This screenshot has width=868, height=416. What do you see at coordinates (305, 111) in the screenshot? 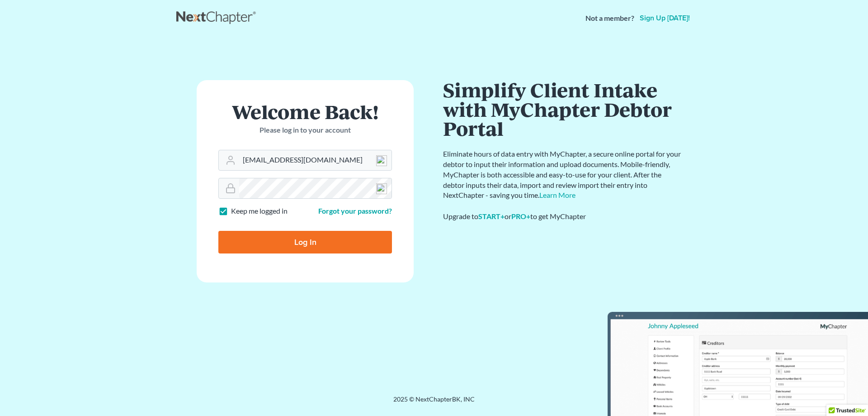
I see `h1: Welcome Back!` at bounding box center [305, 111].